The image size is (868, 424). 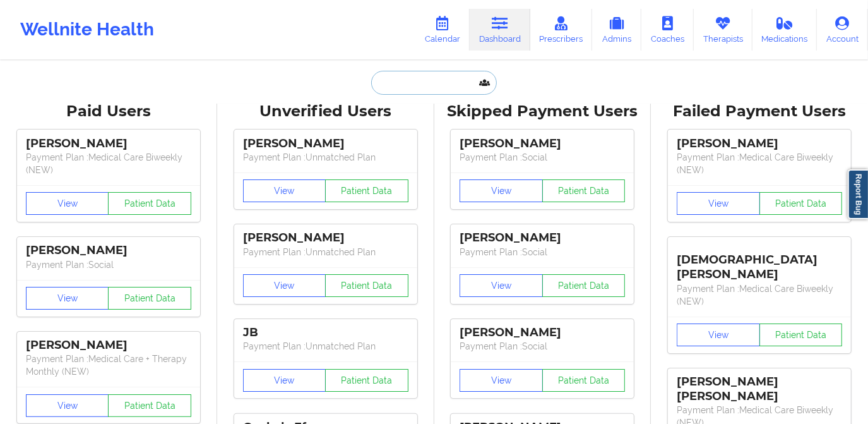 What do you see at coordinates (760, 111) in the screenshot?
I see `div: Failed Payment Users` at bounding box center [760, 111].